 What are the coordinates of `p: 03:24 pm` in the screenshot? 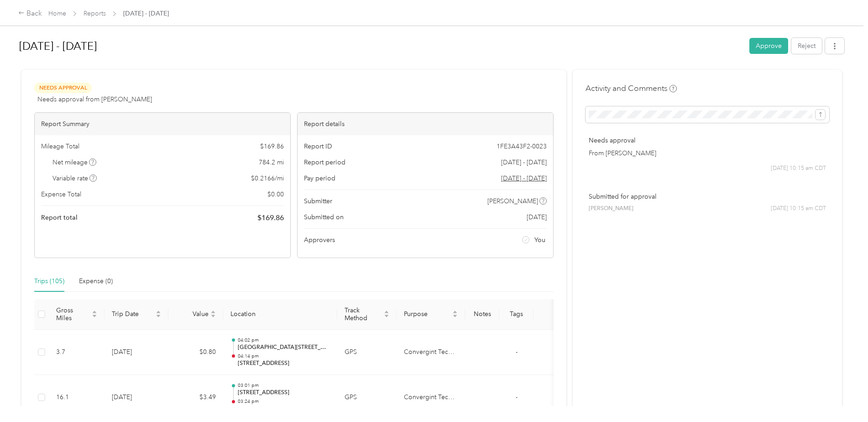 It's located at (284, 401).